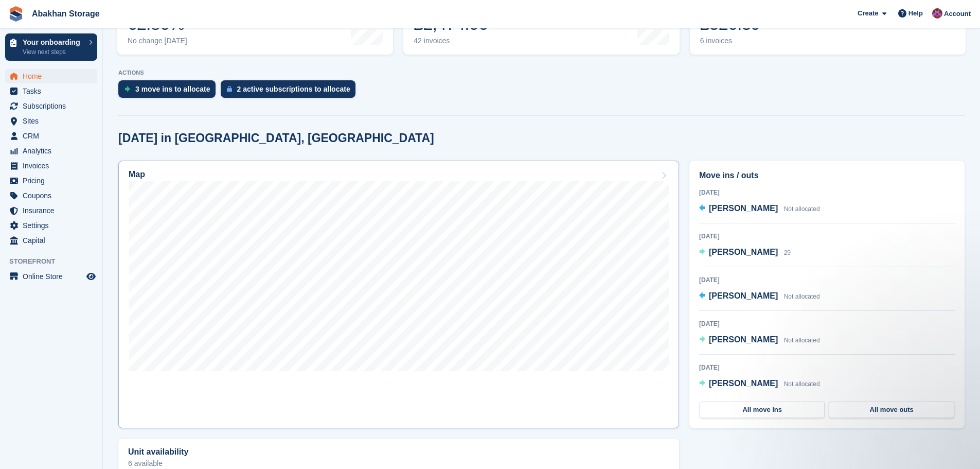 This screenshot has width=980, height=469. I want to click on a: Your onboarding View next steps, so click(51, 47).